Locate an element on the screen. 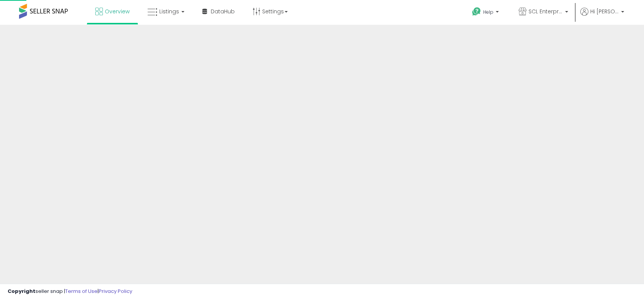  div: seller snap | | is located at coordinates (70, 291).